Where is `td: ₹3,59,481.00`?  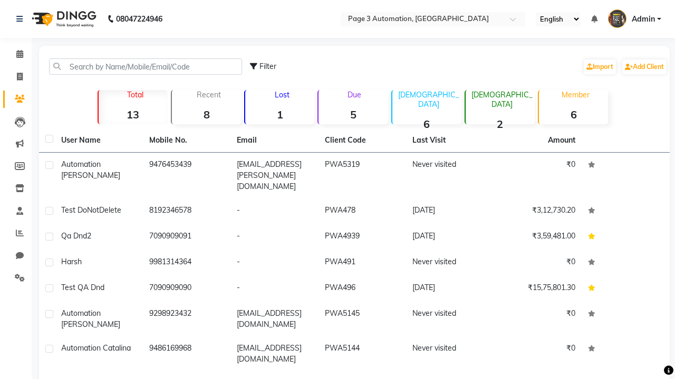 td: ₹3,59,481.00 is located at coordinates (538, 237).